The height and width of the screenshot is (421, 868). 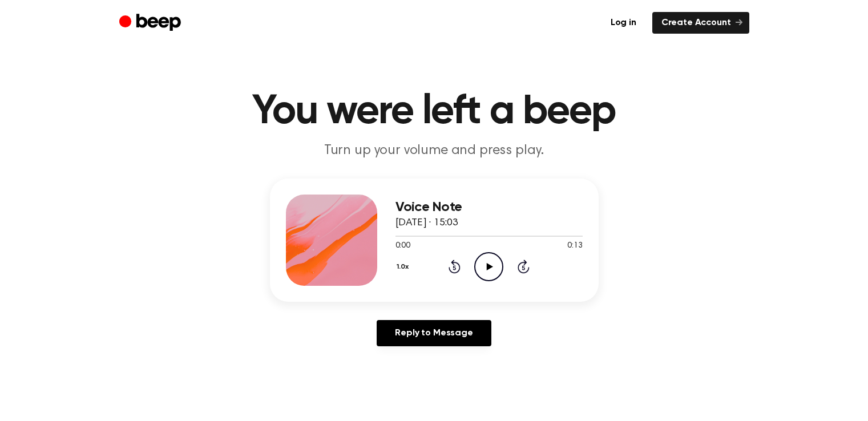 What do you see at coordinates (489, 207) in the screenshot?
I see `h3: Voice Note` at bounding box center [489, 207].